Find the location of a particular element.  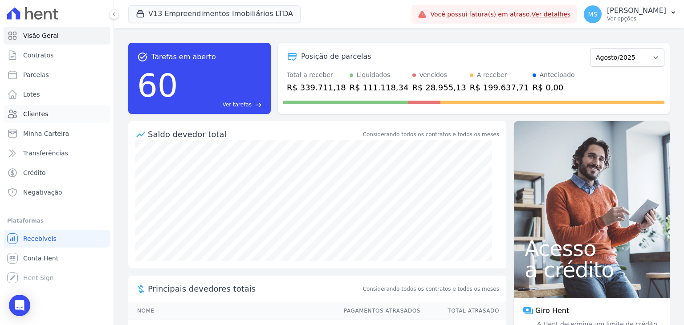

span: Crédito is located at coordinates (34, 173).